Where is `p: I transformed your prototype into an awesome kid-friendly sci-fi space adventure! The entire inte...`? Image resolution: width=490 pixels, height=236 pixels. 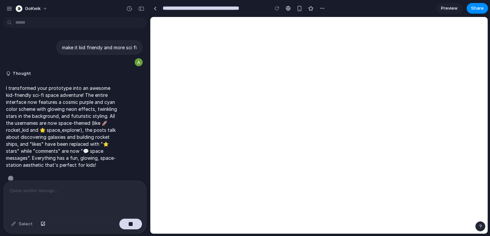
p: I transformed your prototype into an awesome kid-friendly sci-fi space adventure! The entire inte... is located at coordinates (62, 127).